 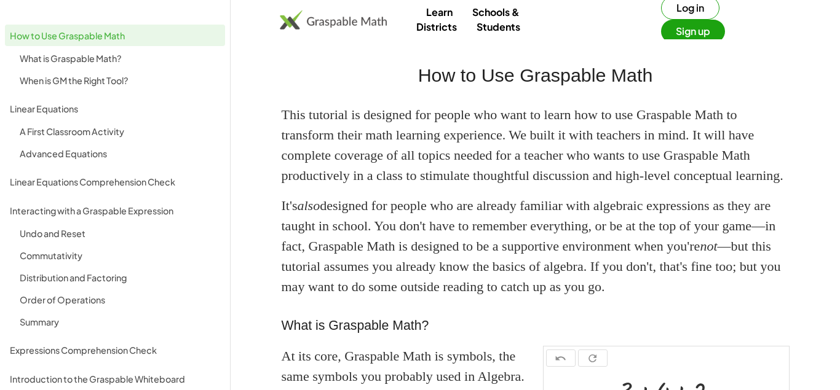 I want to click on div: Linear Equations, so click(x=115, y=109).